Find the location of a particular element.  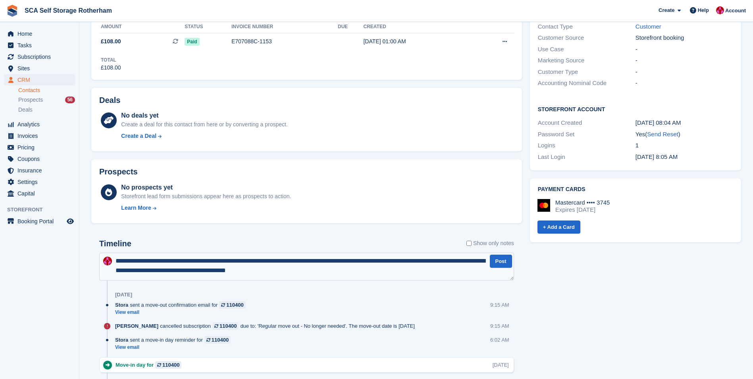

th: Created is located at coordinates (417, 27).